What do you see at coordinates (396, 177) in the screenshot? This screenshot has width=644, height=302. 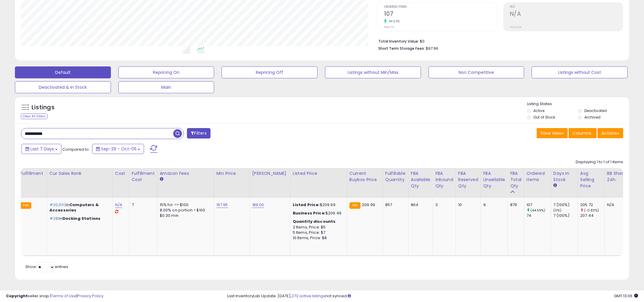 I see `div: Fulfillable Quantity` at bounding box center [396, 177].